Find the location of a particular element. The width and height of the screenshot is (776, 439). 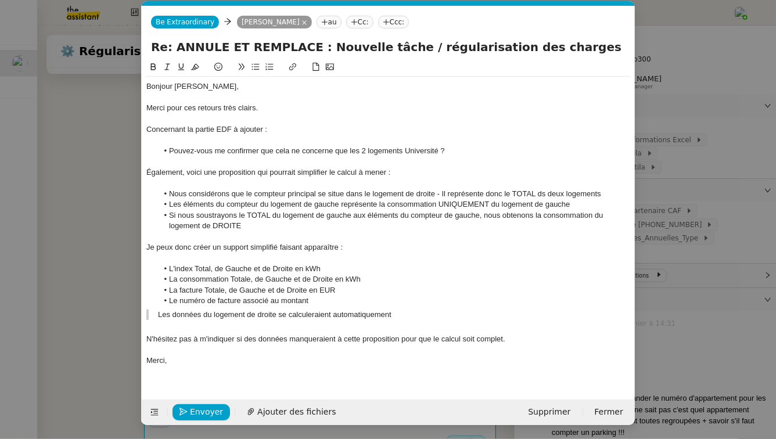

li: Les éléments du compteur du logement de gauche représente la consommation UNIQUEMENT du logement ... is located at coordinates (394, 204).